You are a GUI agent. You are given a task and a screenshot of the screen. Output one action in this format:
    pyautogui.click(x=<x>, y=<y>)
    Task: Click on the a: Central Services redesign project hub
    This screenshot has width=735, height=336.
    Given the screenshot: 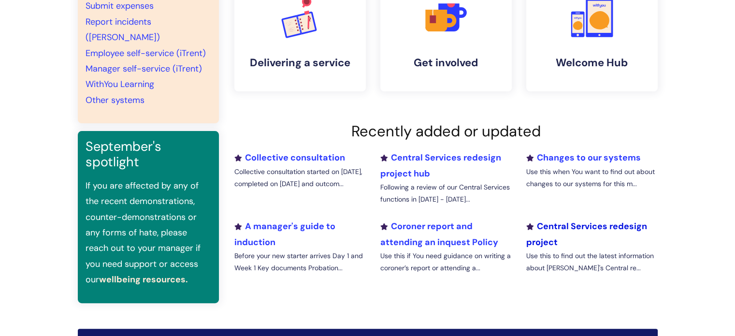 What is the action you would take?
    pyautogui.click(x=440, y=165)
    